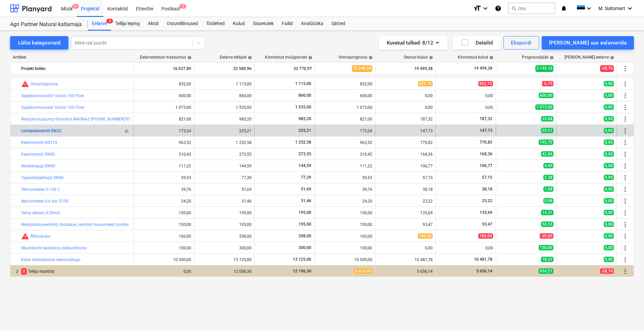 The width and height of the screenshot is (644, 331). Describe the element at coordinates (305, 154) in the screenshot. I see `span: 273,55` at that location.